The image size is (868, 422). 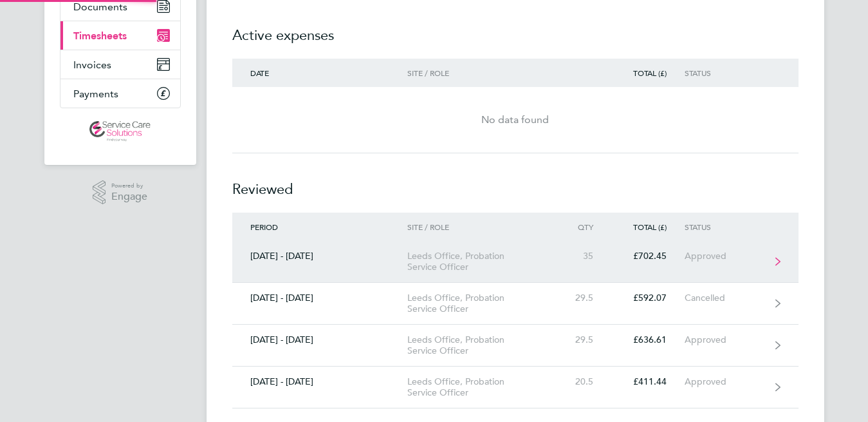 What do you see at coordinates (582, 227) in the screenshot?
I see `div: Qty` at bounding box center [582, 227].